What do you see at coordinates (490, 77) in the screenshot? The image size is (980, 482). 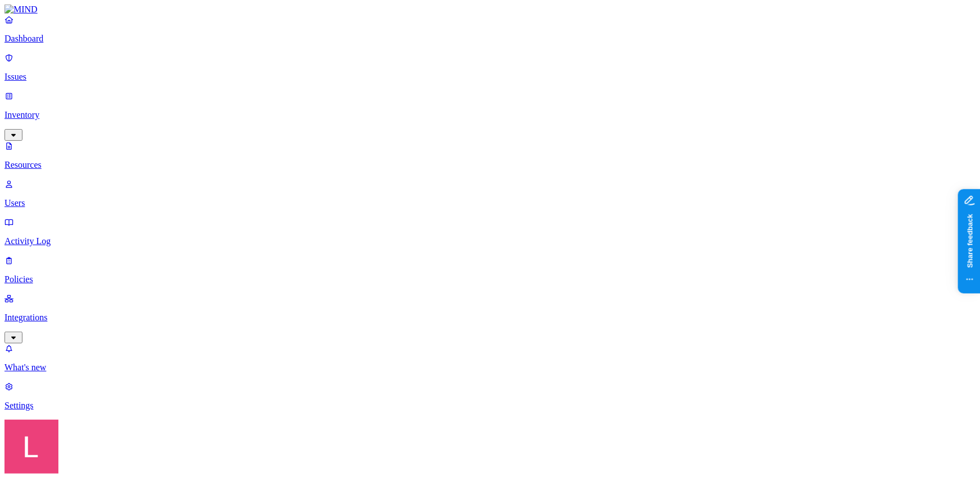 I see `p: Issues` at bounding box center [490, 77].